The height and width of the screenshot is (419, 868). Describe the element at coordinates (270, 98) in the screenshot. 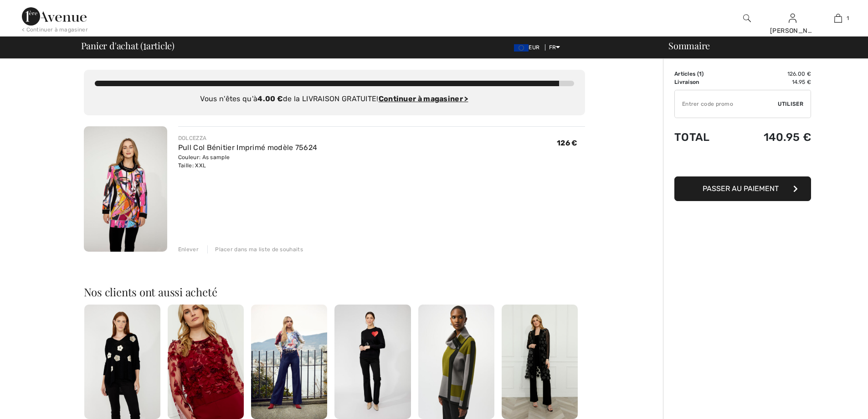

I see `strong: 4.00 €` at that location.